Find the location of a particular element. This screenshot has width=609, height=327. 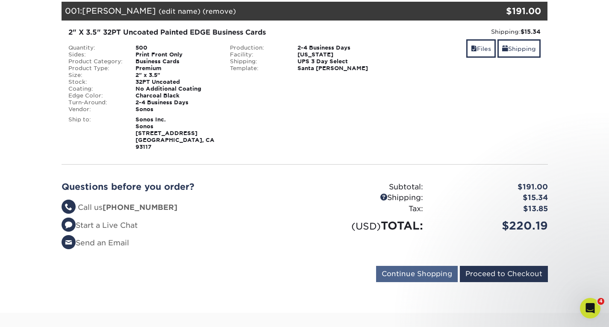

small: (USD) is located at coordinates (366, 226).